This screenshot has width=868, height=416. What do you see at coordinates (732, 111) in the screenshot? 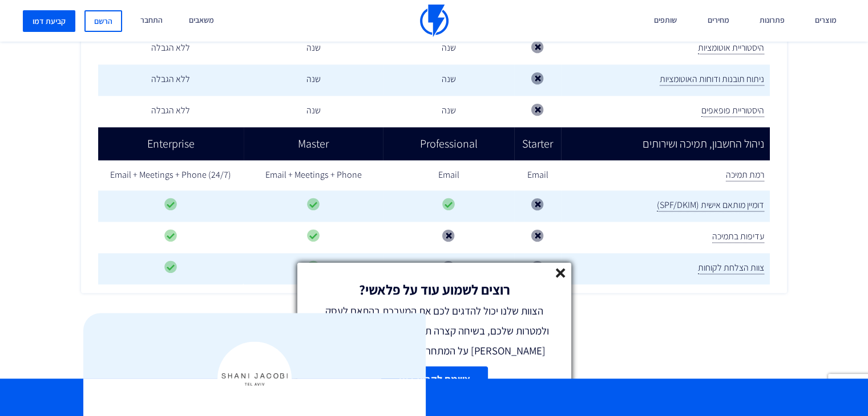
I see `span: היסטוריית פופאפים` at bounding box center [732, 111].